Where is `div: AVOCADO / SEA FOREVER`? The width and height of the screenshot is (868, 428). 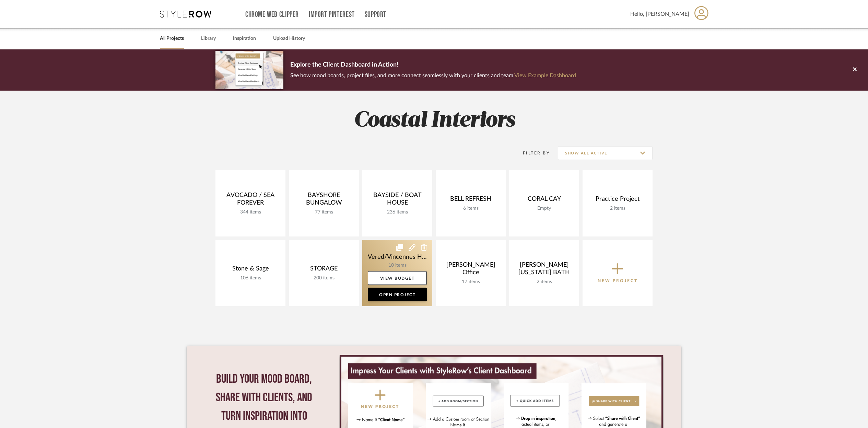 div: AVOCADO / SEA FOREVER is located at coordinates (250, 200).